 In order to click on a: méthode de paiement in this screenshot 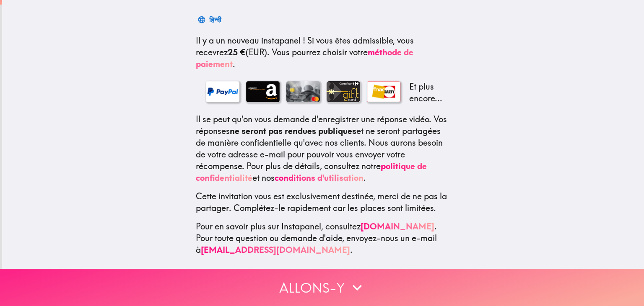, I will do `click(304, 58)`.